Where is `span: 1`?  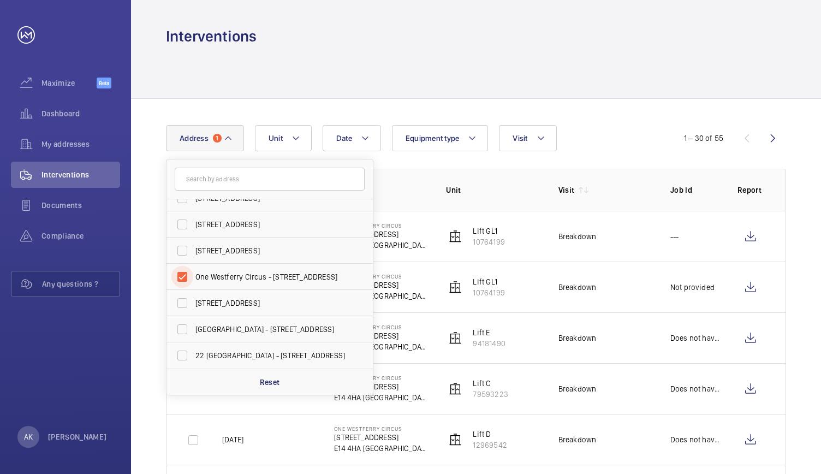
span: 1 is located at coordinates (217, 138).